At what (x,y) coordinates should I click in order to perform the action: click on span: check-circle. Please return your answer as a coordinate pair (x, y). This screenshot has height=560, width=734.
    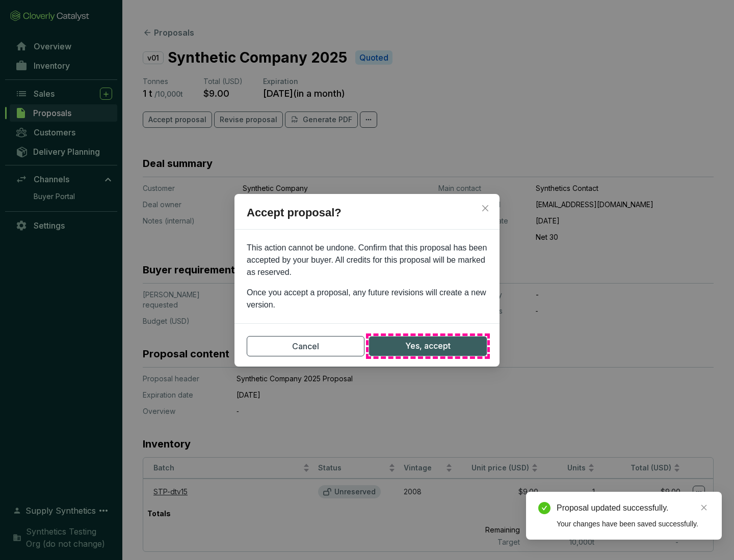
    Looking at the image, I should click on (545, 508).